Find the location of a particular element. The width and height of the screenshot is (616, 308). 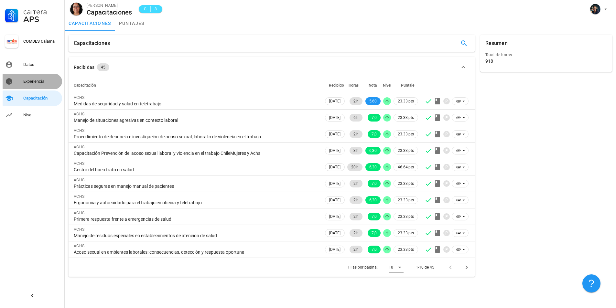

div: 10 is located at coordinates (391, 268).